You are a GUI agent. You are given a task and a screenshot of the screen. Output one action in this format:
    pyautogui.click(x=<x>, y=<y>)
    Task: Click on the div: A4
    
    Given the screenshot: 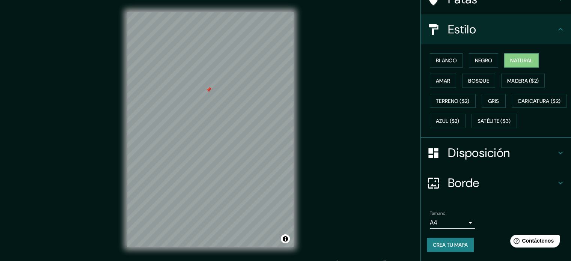 What is the action you would take?
    pyautogui.click(x=453, y=223)
    